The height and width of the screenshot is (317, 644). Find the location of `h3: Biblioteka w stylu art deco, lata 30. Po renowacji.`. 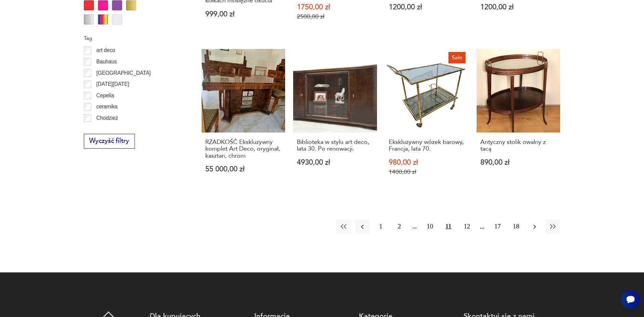

h3: Biblioteka w stylu art deco, lata 30. Po renowacji. is located at coordinates (335, 146).